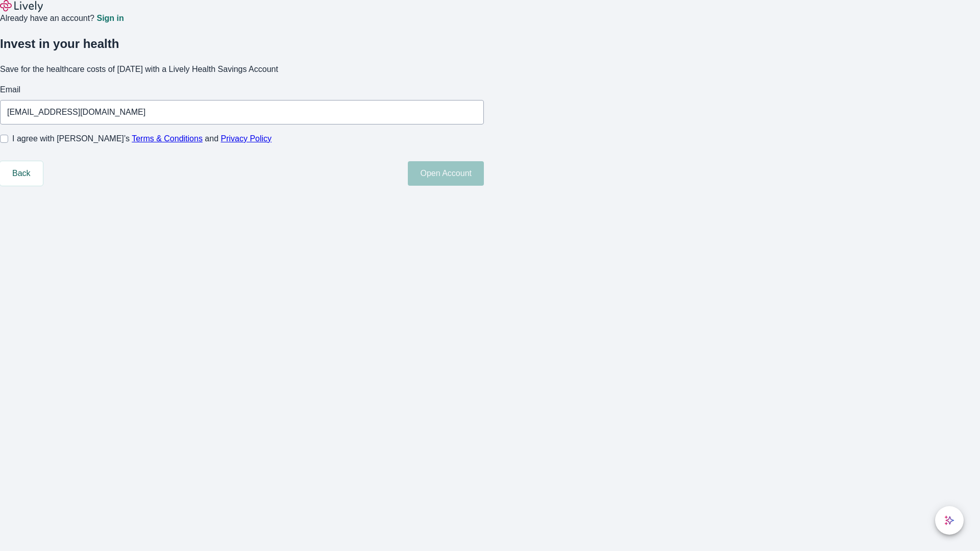 This screenshot has height=551, width=980. I want to click on div: Sign in, so click(110, 18).